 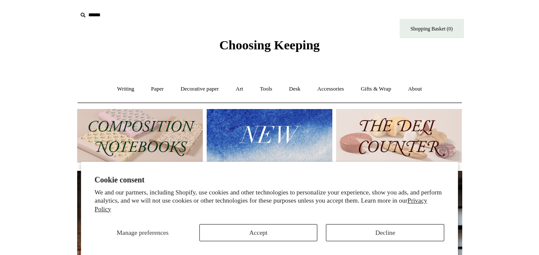 I want to click on a: Tools, so click(x=266, y=89).